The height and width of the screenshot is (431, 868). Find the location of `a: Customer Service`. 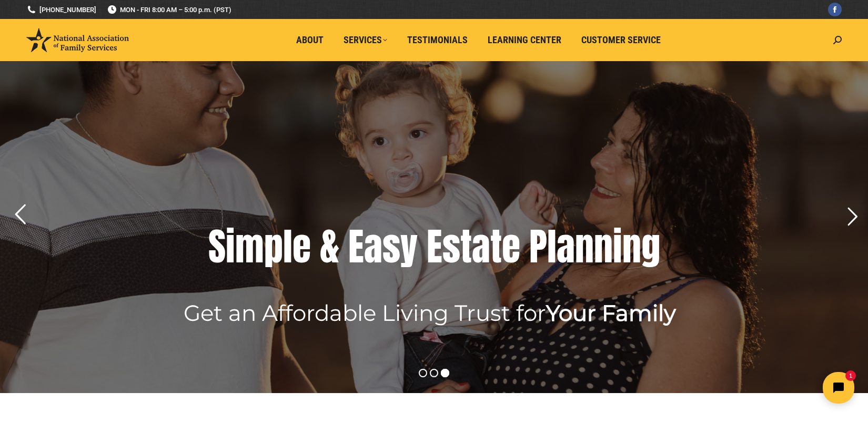

a: Customer Service is located at coordinates (621, 40).